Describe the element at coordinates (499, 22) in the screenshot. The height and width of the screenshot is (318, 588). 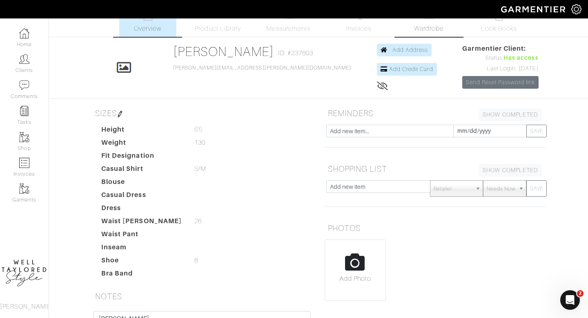
I see `a: Look Books` at that location.